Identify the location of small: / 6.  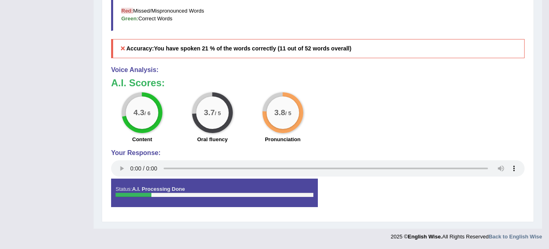
(147, 113).